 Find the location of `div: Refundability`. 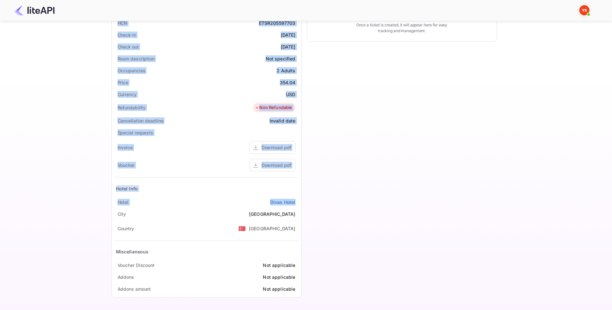

div: Refundability is located at coordinates (132, 107).